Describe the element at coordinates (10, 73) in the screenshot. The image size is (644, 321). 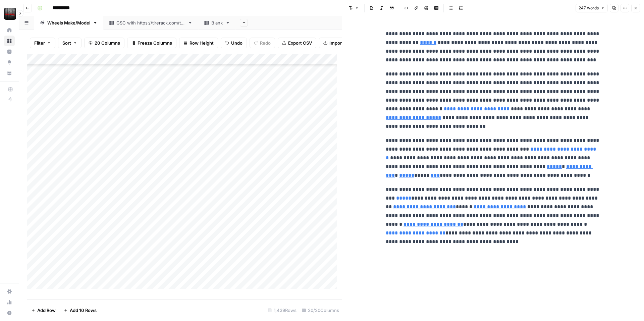
I see `a: Your Data` at that location.